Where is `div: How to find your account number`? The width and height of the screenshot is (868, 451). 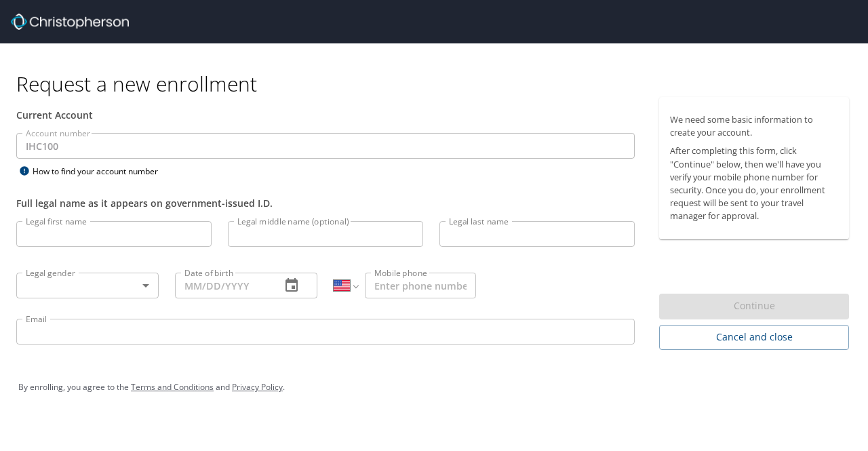 div: How to find your account number is located at coordinates (101, 171).